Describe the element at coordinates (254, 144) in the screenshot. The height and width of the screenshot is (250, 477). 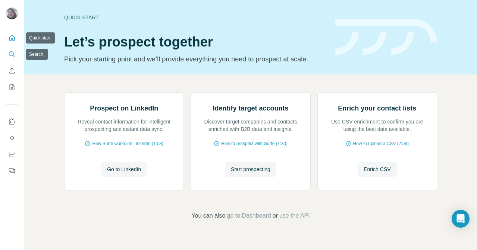
I see `span: How to prospect with Surfe (1:30)` at that location.